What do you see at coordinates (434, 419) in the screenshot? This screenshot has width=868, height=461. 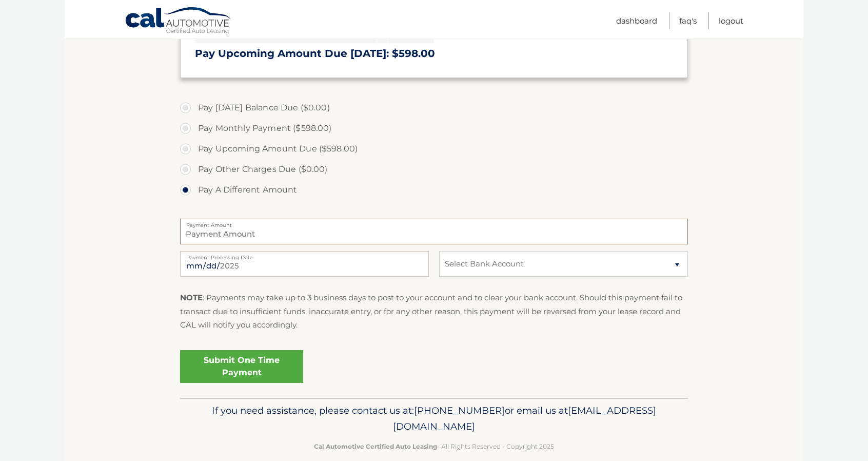 I see `p: If you need assistance, please contact us at: or email us at` at bounding box center [434, 419].